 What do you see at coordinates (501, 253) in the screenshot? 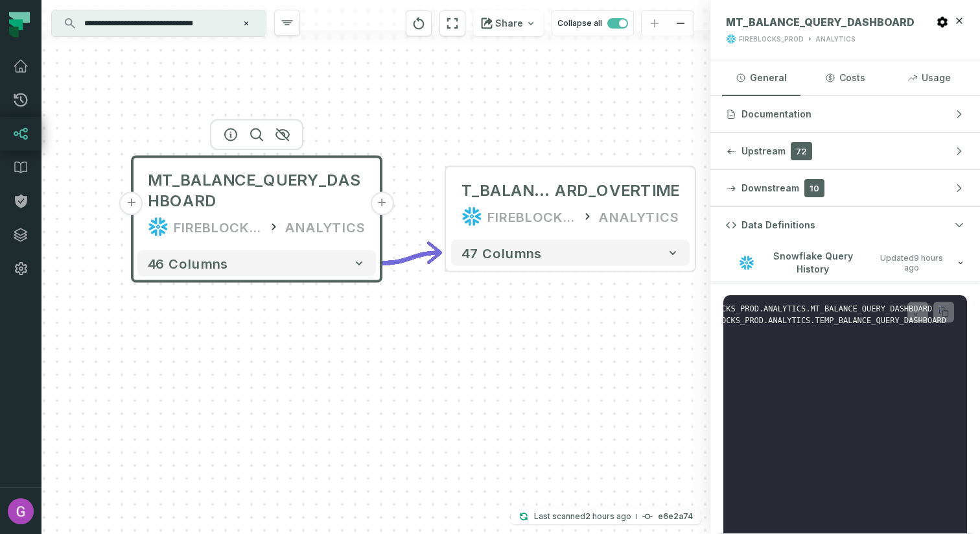
I see `span: 47 columns` at bounding box center [501, 253].